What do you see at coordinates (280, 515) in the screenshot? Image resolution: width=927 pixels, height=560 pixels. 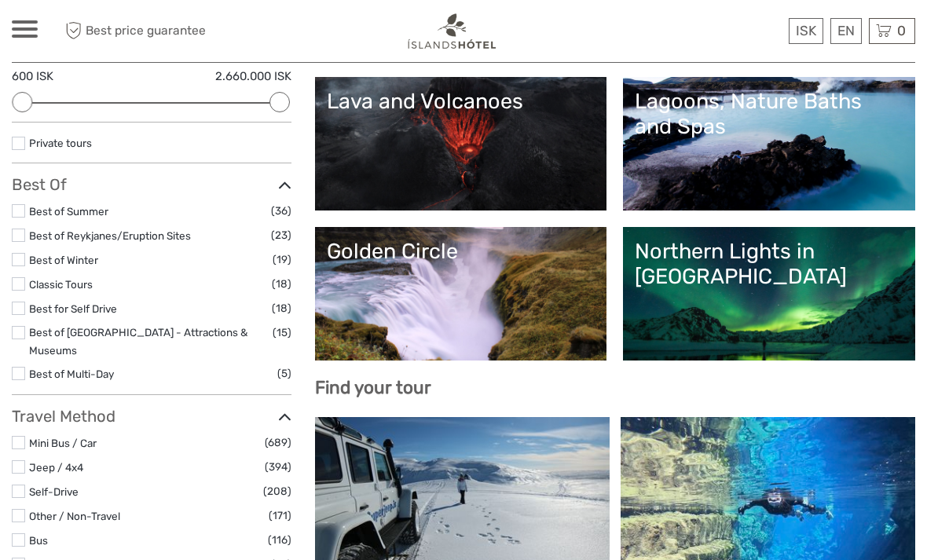 I see `span: (171)` at bounding box center [280, 515].